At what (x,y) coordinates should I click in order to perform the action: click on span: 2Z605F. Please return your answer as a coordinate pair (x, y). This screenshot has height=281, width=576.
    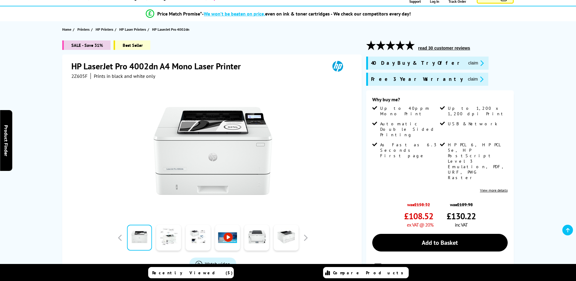
    Looking at the image, I should click on (79, 76).